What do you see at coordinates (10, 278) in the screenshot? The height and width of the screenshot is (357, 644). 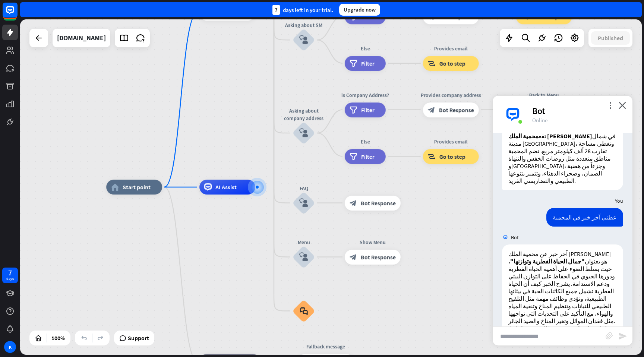 I see `div: days` at bounding box center [10, 278].